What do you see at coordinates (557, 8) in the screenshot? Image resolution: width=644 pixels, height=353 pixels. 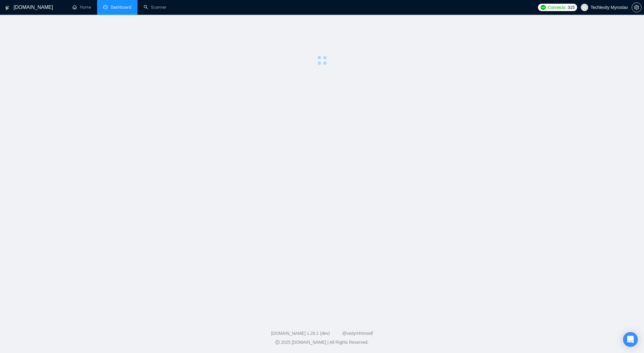 I see `span: Connects:` at bounding box center [557, 8].